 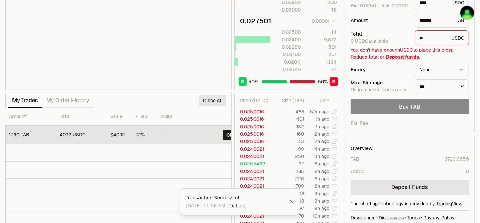 I want to click on div: 21, so click(x=321, y=69).